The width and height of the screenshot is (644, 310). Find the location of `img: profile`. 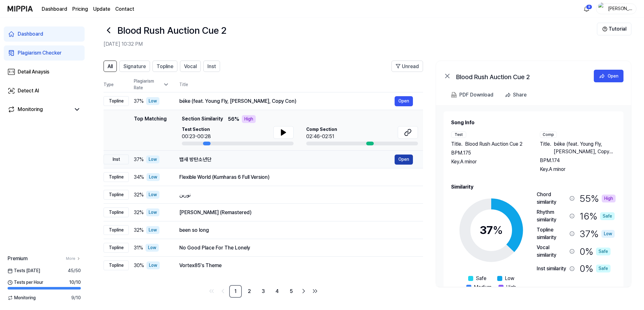

img: profile is located at coordinates (602, 9).